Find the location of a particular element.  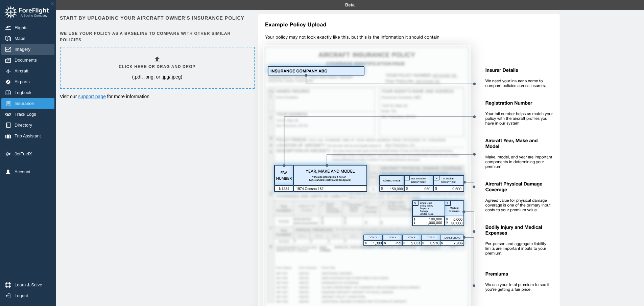

p: Visit our for more information is located at coordinates (156, 97).